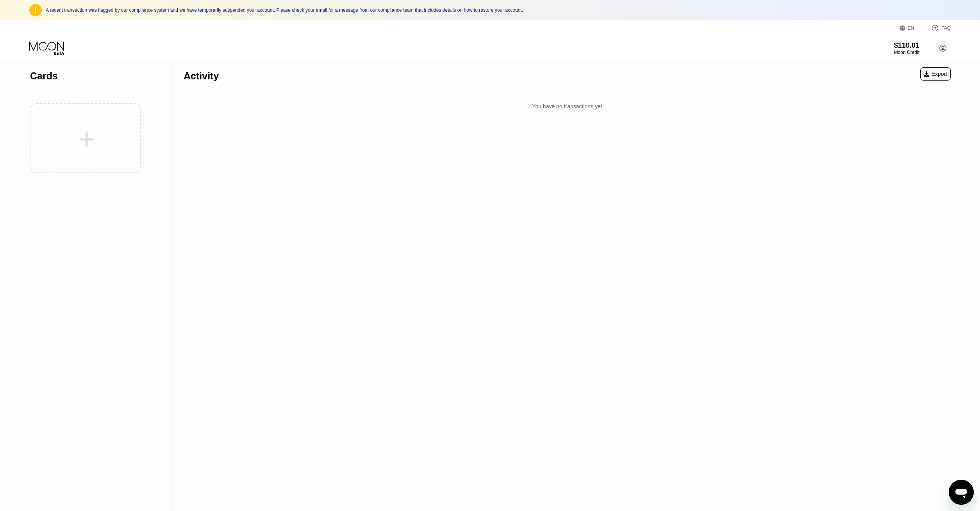 Image resolution: width=980 pixels, height=511 pixels. What do you see at coordinates (936, 74) in the screenshot?
I see `div: Export` at bounding box center [936, 74].